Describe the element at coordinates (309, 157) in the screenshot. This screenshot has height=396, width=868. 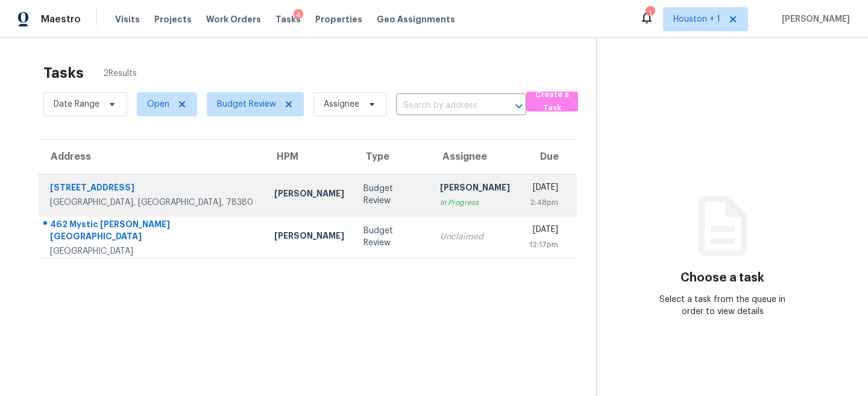
I see `th: HPM` at that location.